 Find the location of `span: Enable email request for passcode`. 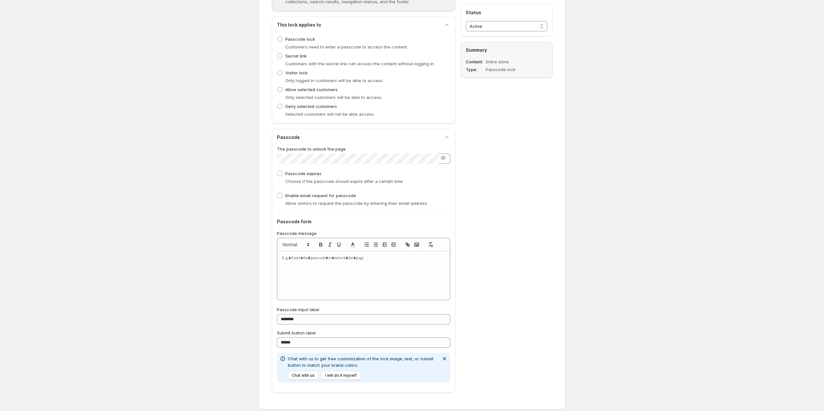

span: Enable email request for passcode is located at coordinates (321, 195).